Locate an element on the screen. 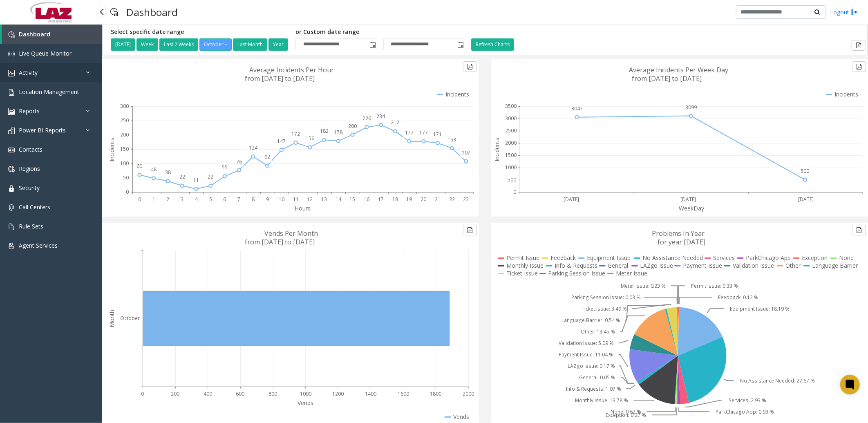 The width and height of the screenshot is (868, 423). text: 50 is located at coordinates (126, 177).